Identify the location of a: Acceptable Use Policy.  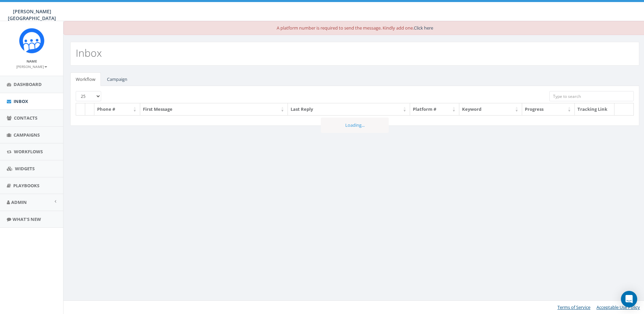
(618, 307).